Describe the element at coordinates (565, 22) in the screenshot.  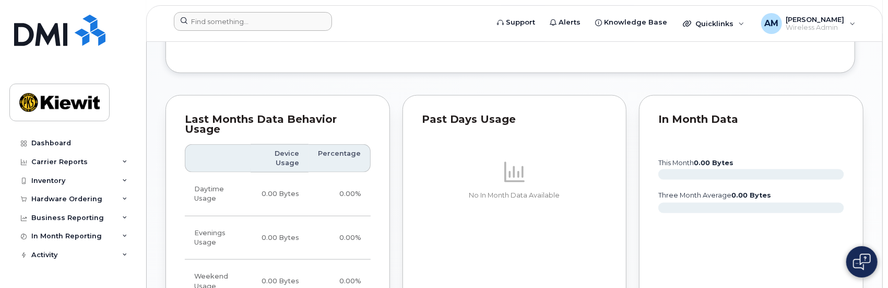
I see `a: Alerts` at that location.